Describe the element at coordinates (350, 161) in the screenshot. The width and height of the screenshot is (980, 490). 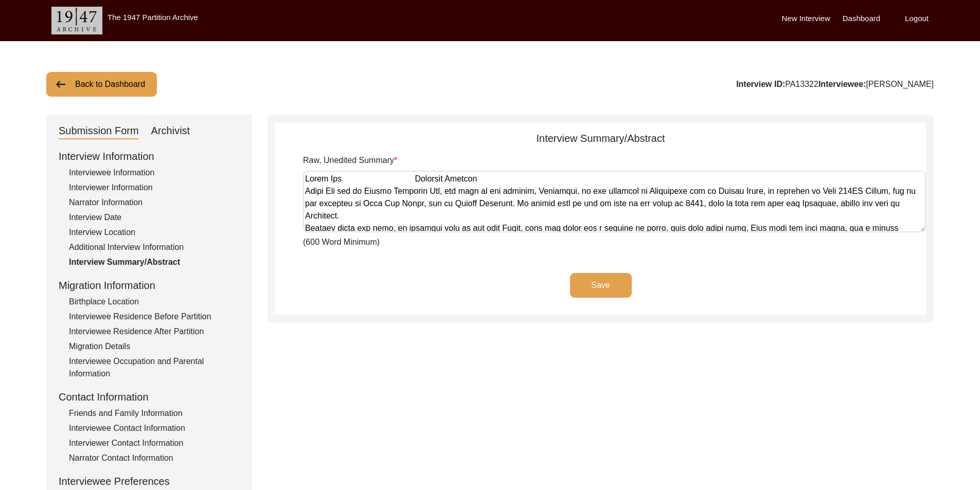
I see `label: Raw, Unedited Summary` at that location.